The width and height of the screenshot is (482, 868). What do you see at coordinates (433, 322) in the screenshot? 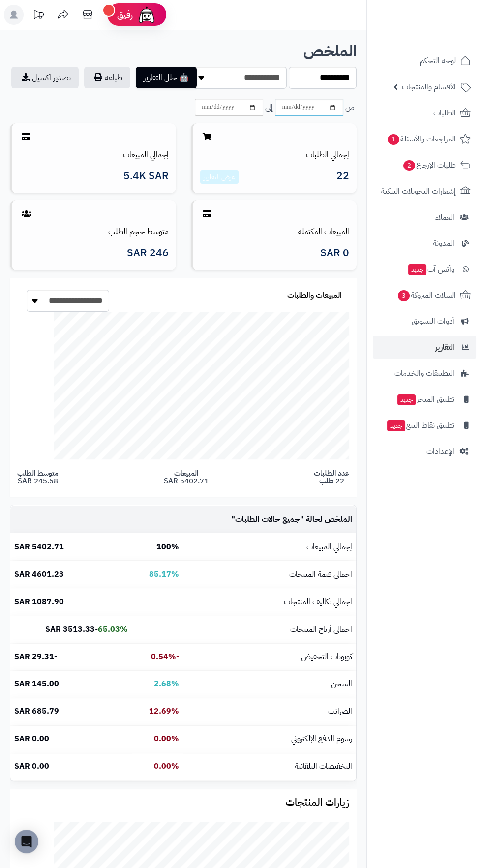
I see `span: أدوات التسويق` at bounding box center [433, 322].